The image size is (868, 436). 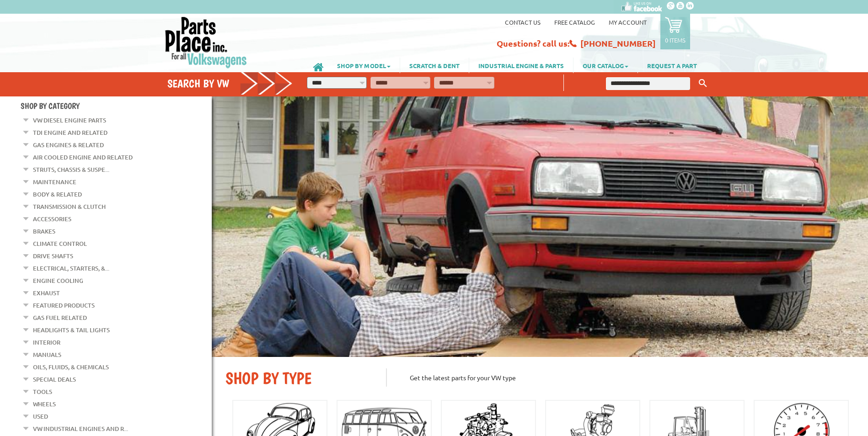 What do you see at coordinates (620, 377) in the screenshot?
I see `p: Get the latest parts for your VW type` at bounding box center [620, 377].